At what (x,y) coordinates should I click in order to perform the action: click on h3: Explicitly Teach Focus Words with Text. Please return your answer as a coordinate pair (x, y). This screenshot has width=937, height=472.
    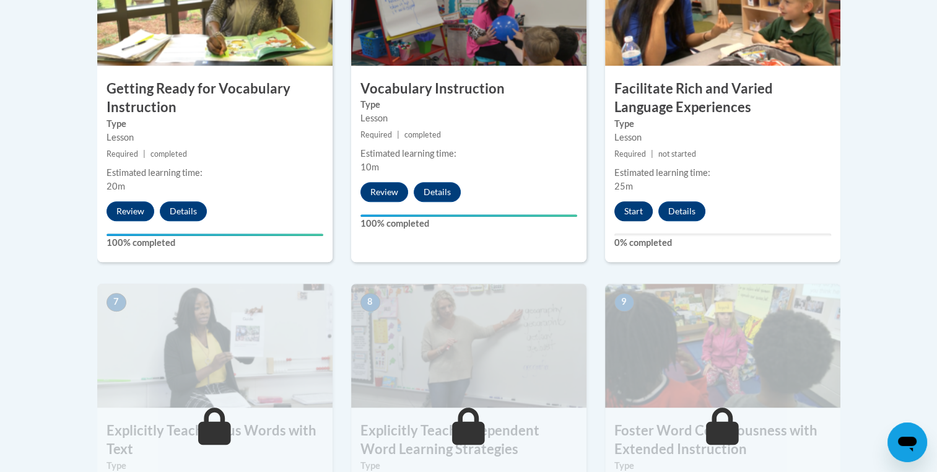
    Looking at the image, I should click on (215, 440).